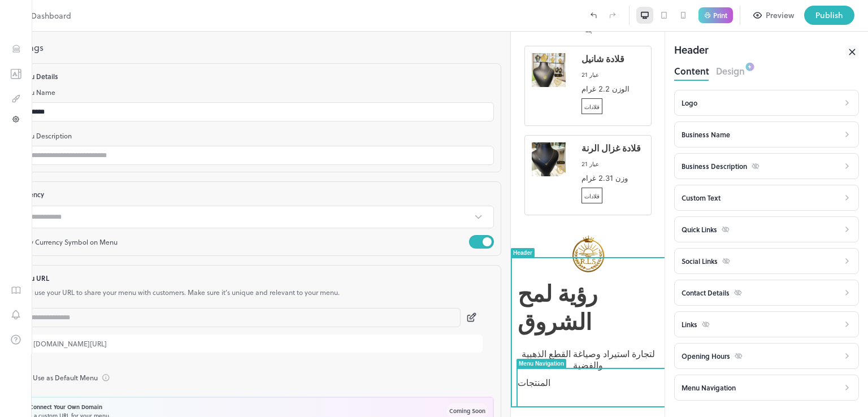 This screenshot has height=417, width=868. What do you see at coordinates (100, 116) in the screenshot?
I see `span: قلادة غزال الرنة` at bounding box center [100, 116].